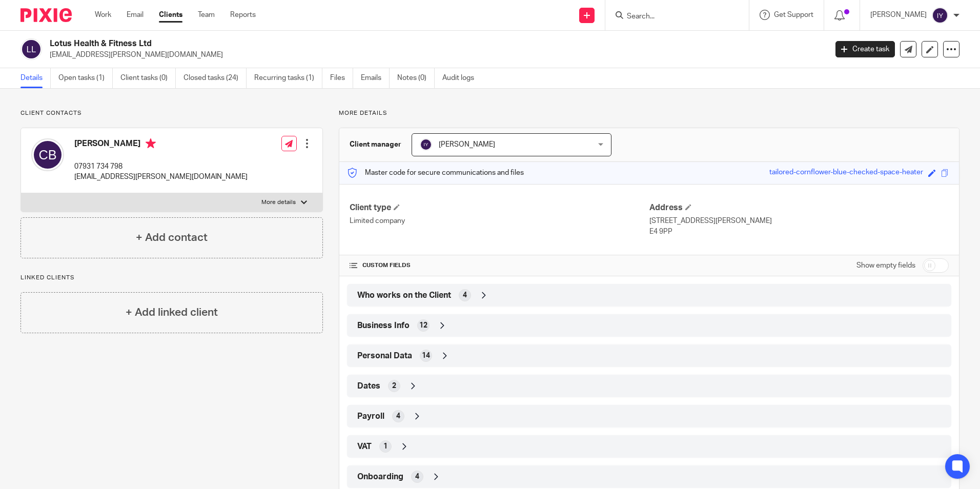 This screenshot has height=489, width=980. I want to click on input: Search, so click(672, 17).